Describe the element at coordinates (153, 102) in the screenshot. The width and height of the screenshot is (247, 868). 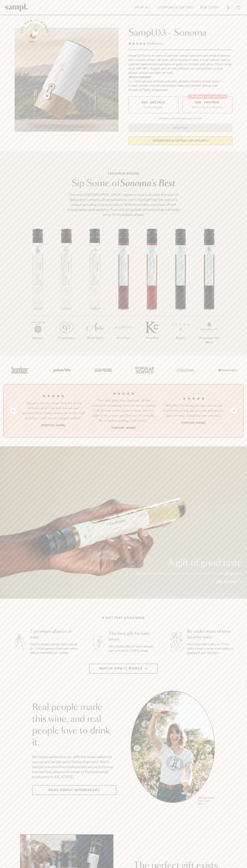
I see `span: $55 - One Pack` at that location.